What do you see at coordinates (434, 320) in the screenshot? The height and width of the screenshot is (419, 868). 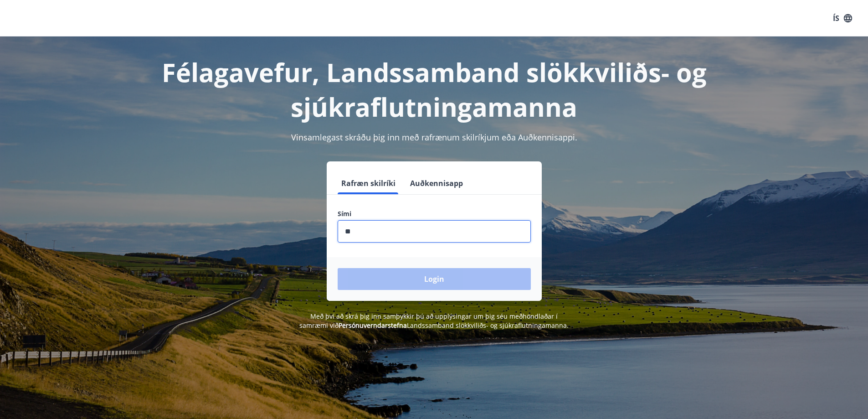 I see `span: Með því að skrá þig inn samþykkir þú að upplýsingar um þig séu meðhöndlaðar í samræmi við Landssa...` at bounding box center [434, 320].